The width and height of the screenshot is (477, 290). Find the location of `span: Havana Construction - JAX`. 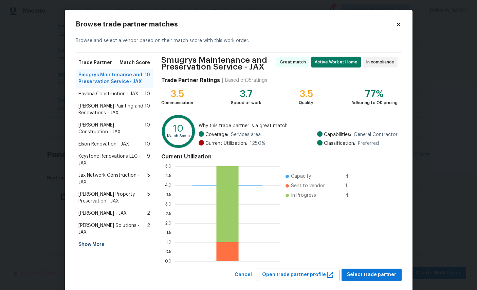

span: Havana Construction - JAX is located at coordinates (108, 94).